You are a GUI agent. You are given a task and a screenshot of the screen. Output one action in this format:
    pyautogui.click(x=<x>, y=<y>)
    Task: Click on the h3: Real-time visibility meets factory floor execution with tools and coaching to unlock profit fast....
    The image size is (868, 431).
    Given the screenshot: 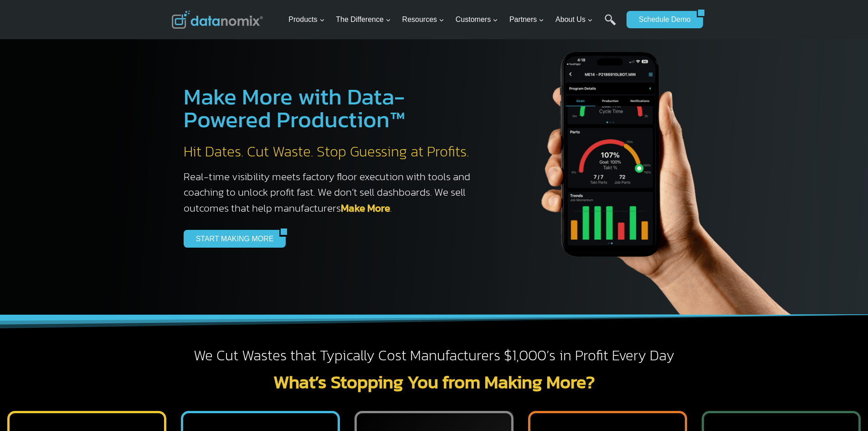 What is the action you would take?
    pyautogui.click(x=331, y=192)
    